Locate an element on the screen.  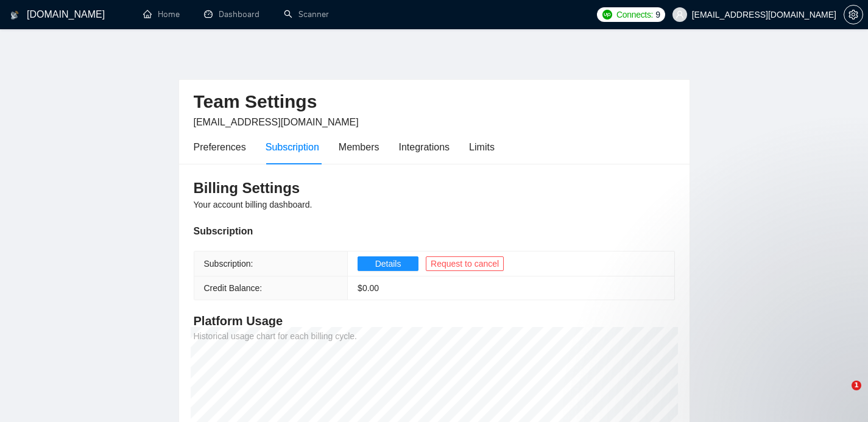
span: Credit Balance: is located at coordinates (233, 289).